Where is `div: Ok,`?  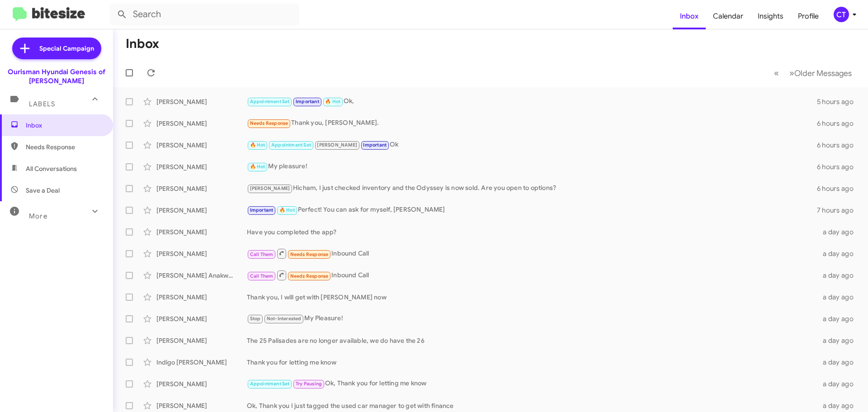 div: Ok, is located at coordinates (532, 101).